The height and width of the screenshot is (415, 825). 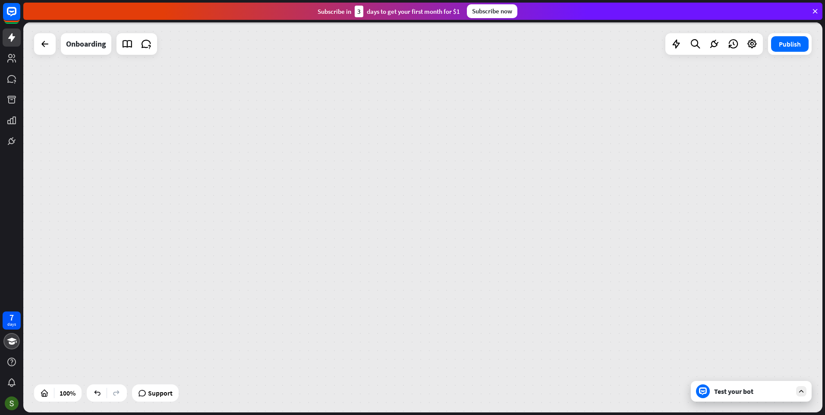 I want to click on div: days, so click(x=12, y=324).